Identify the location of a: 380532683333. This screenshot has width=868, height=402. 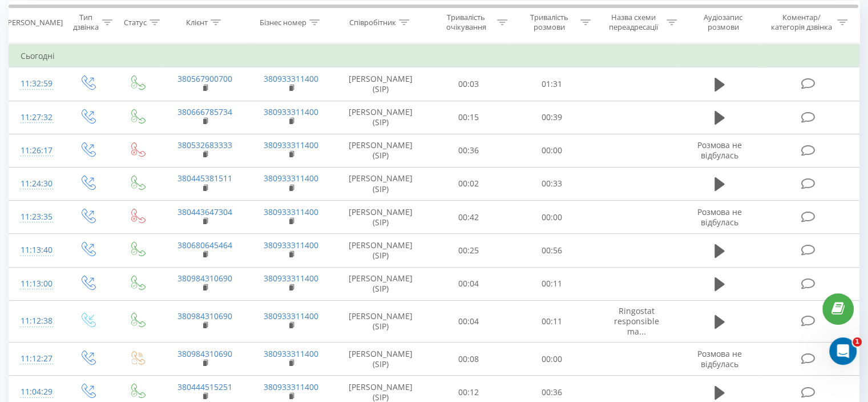
(205, 145).